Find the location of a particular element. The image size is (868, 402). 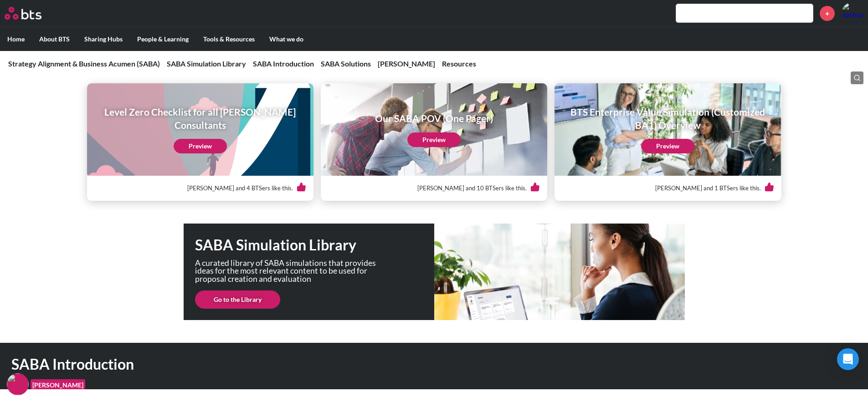

a: SABA Solutions is located at coordinates (346, 63).